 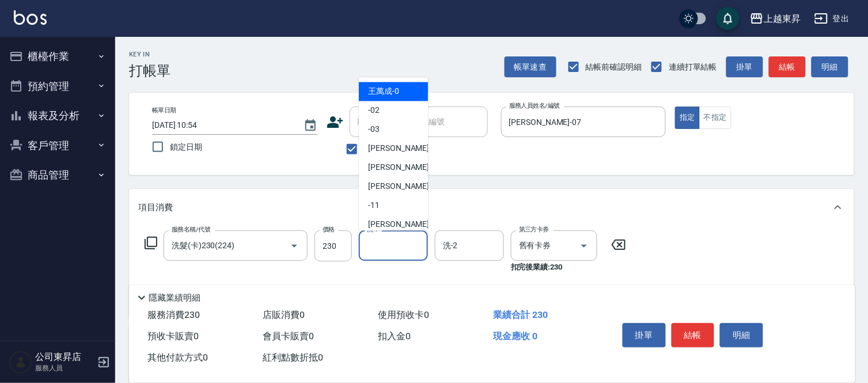 What do you see at coordinates (58, 175) in the screenshot?
I see `button: 商品管理` at bounding box center [58, 175].